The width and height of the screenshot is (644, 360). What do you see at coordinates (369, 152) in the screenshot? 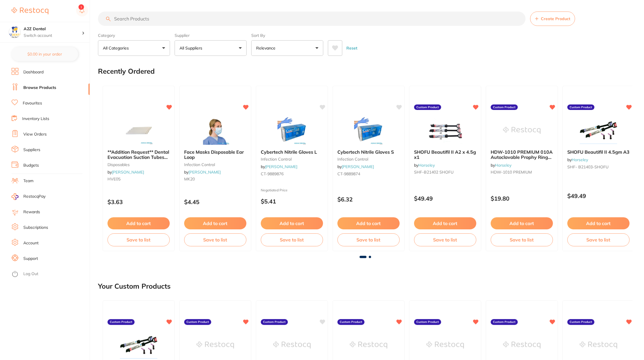
I see `b: Cybertech Nitrile Gloves S` at bounding box center [369, 152].